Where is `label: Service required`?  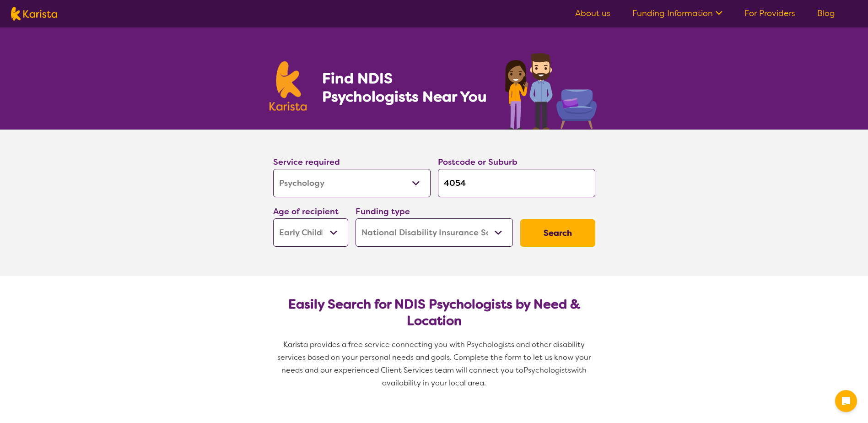
label: Service required is located at coordinates (307, 162).